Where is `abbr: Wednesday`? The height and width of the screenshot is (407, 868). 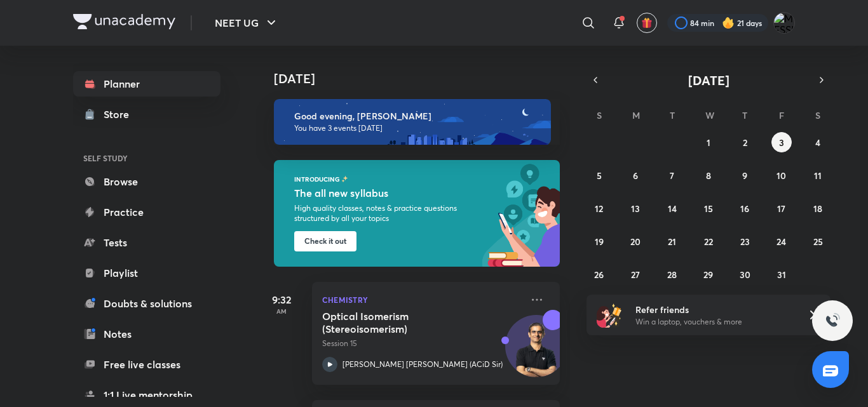
abbr: Wednesday is located at coordinates (710, 115).